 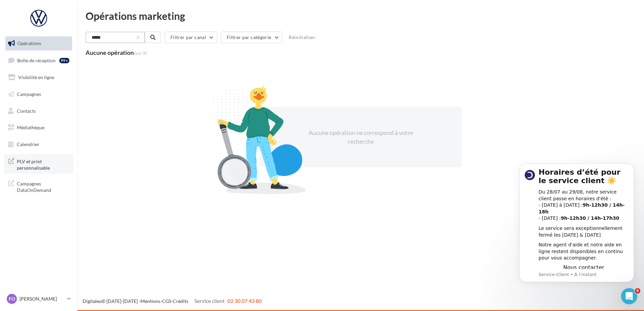 I want to click on span: Contacts, so click(x=26, y=110).